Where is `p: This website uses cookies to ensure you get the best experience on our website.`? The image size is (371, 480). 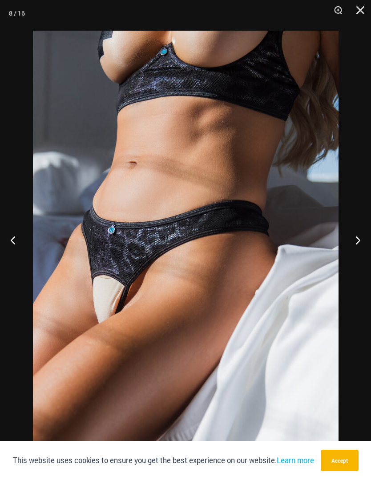 p: This website uses cookies to ensure you get the best experience on our website. is located at coordinates (163, 460).